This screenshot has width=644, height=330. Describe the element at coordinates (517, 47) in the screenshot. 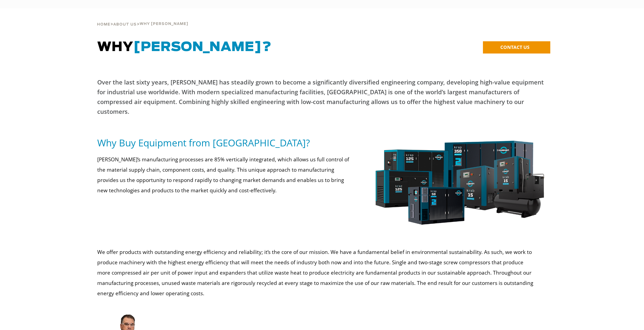

I see `a: CONTACT US` at that location.